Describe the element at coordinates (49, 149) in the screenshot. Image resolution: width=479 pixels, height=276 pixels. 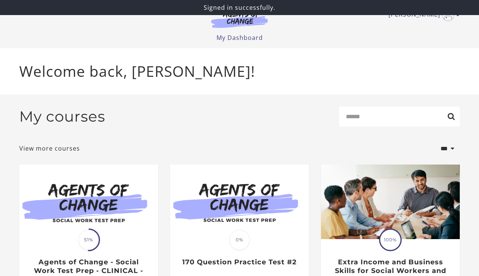
I see `a: View more courses` at that location.